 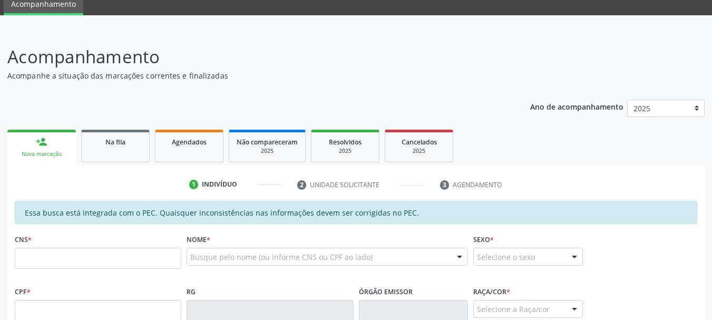 I want to click on div: Indivíduo, so click(x=219, y=185).